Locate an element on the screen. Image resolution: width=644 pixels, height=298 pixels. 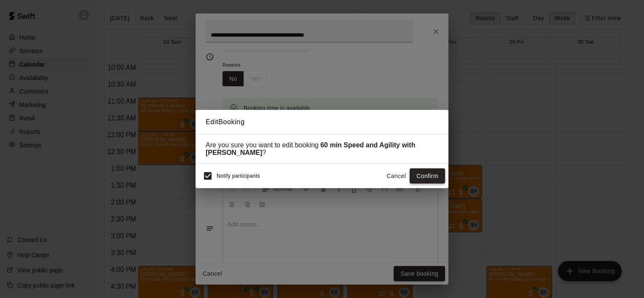
h2: Edit Booking is located at coordinates (322, 122).